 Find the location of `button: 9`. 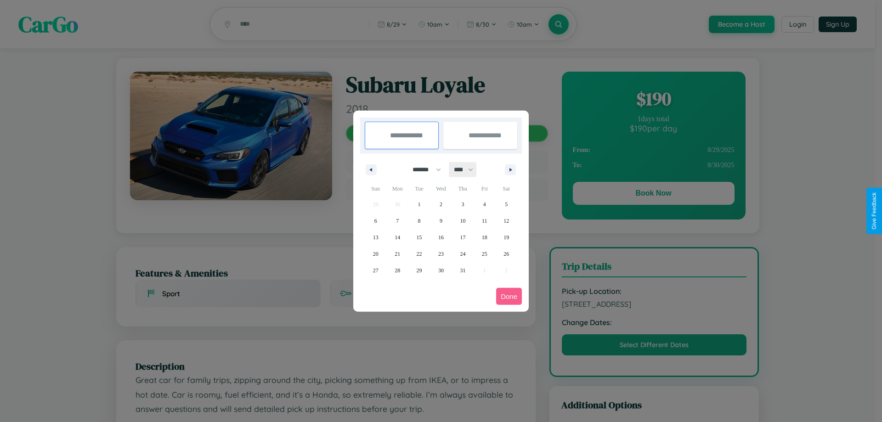

button: 9 is located at coordinates (441, 221).